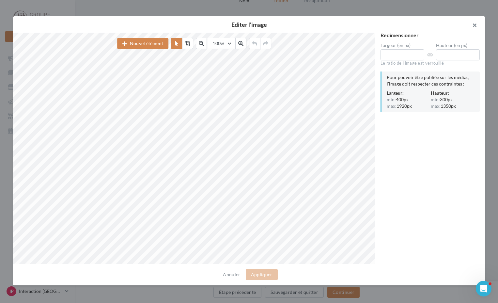  What do you see at coordinates (262, 275) in the screenshot?
I see `button: Appliquer` at bounding box center [262, 275].